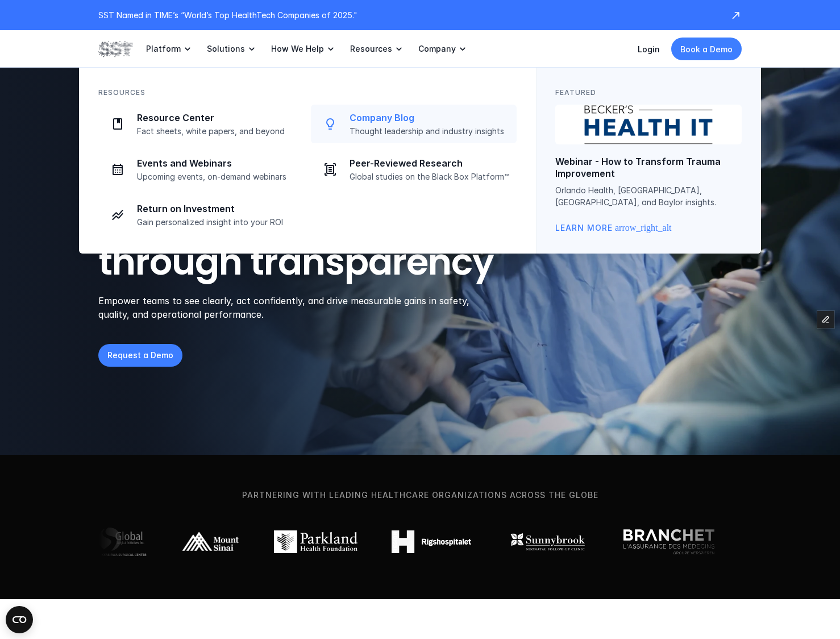 The width and height of the screenshot is (840, 639). Describe the element at coordinates (826, 320) in the screenshot. I see `button: Edit Framer Content` at that location.